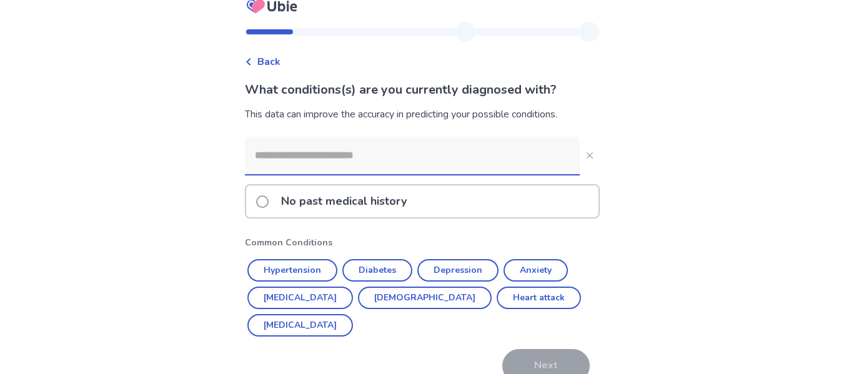 This screenshot has width=844, height=374. What do you see at coordinates (377, 271) in the screenshot?
I see `button: Diabetes` at bounding box center [377, 271].